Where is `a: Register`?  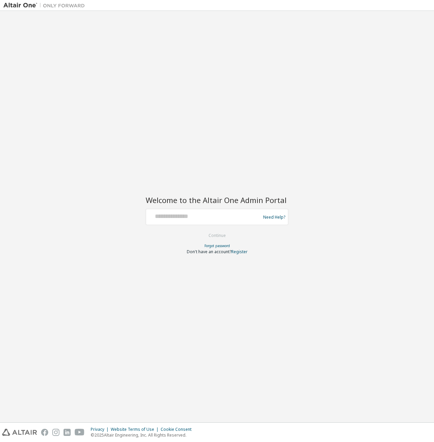
a: Register is located at coordinates (239, 252).